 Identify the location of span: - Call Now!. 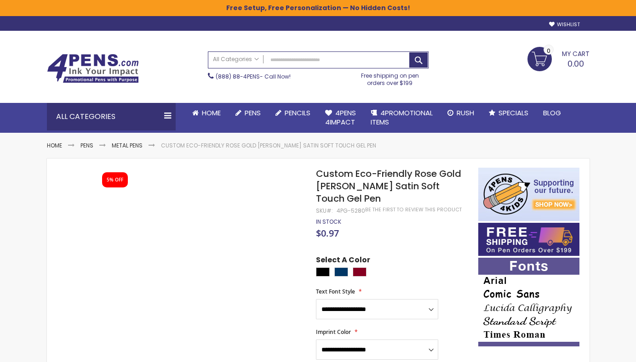
(253, 76).